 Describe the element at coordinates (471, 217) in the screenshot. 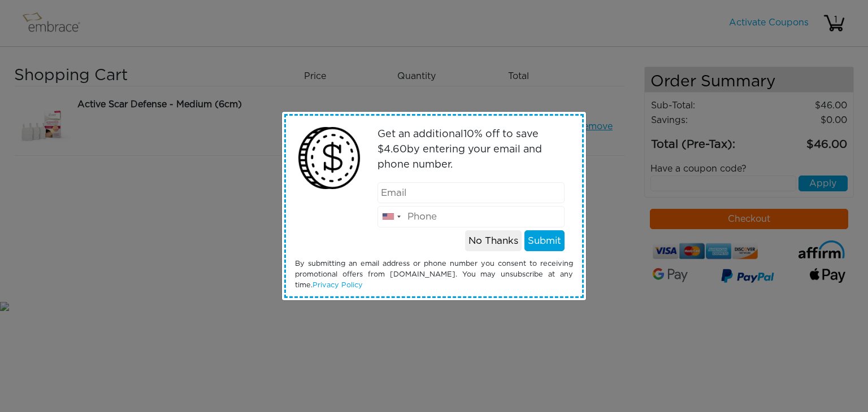

I see `input: Phone` at that location.